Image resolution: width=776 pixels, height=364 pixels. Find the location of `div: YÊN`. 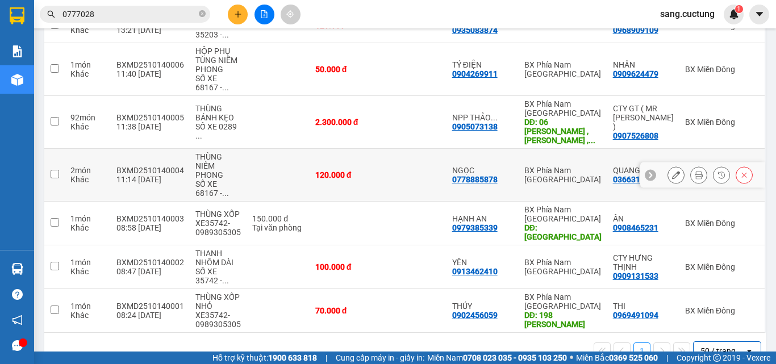

div: YÊN is located at coordinates (482, 263).